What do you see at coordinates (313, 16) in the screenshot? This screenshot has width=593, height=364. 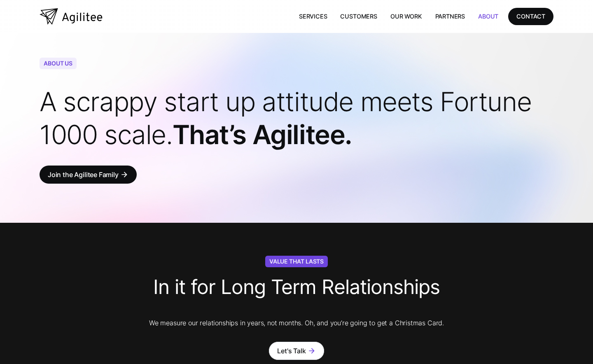 I see `a: Services` at bounding box center [313, 16].